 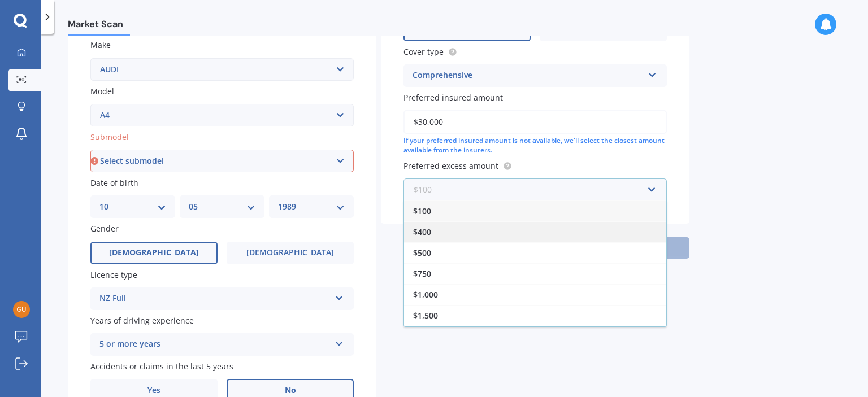 What do you see at coordinates (99, 26) in the screenshot?
I see `span: Market Scan` at bounding box center [99, 26].